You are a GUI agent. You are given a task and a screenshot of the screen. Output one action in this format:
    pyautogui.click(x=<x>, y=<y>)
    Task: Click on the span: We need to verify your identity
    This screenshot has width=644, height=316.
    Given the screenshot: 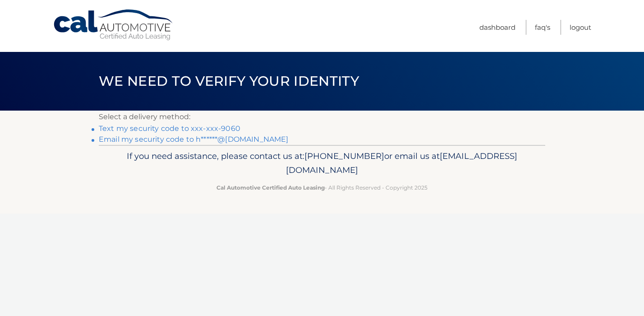 What is the action you would take?
    pyautogui.click(x=229, y=81)
    